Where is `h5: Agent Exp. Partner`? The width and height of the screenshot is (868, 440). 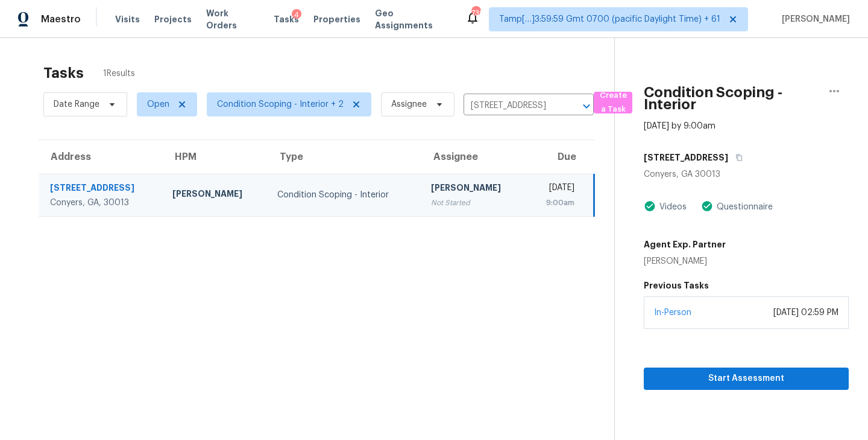 h5: Agent Exp. Partner is located at coordinates (685, 244).